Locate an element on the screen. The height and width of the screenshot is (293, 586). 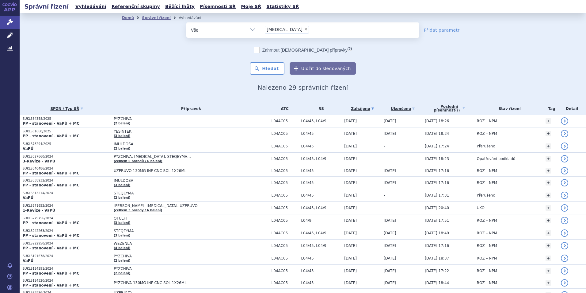
p: SUKLS340486/2024 is located at coordinates (67, 168).